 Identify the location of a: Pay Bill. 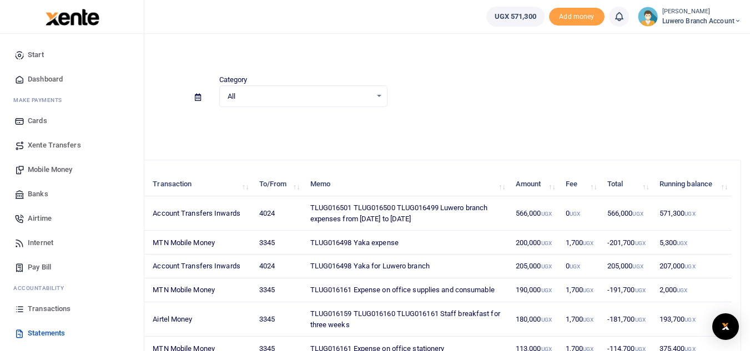
(72, 267).